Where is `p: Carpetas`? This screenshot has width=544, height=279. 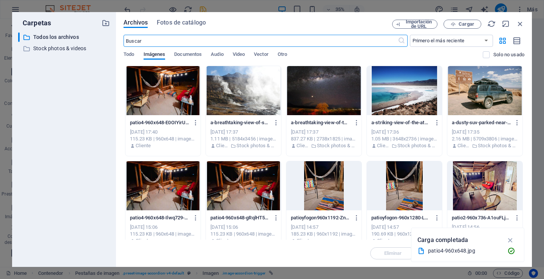 p: Carpetas is located at coordinates (34, 23).